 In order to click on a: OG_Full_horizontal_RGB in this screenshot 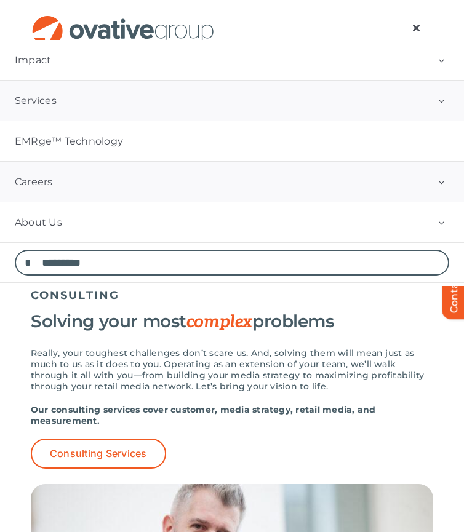, I will do `click(123, 20)`.